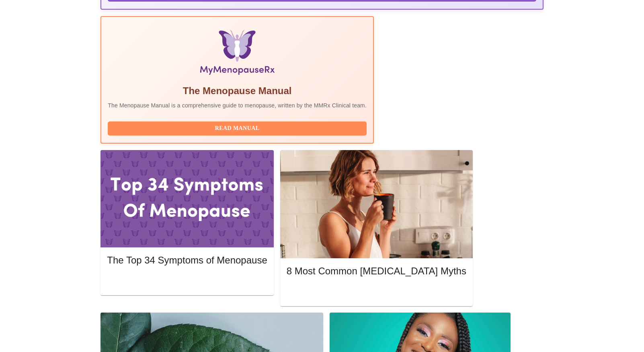 This screenshot has height=352, width=644. Describe the element at coordinates (237, 105) in the screenshot. I see `p: The Menopause Manual is a comprehensive guide to menopause, written by the MMRx Clinical team.` at that location.